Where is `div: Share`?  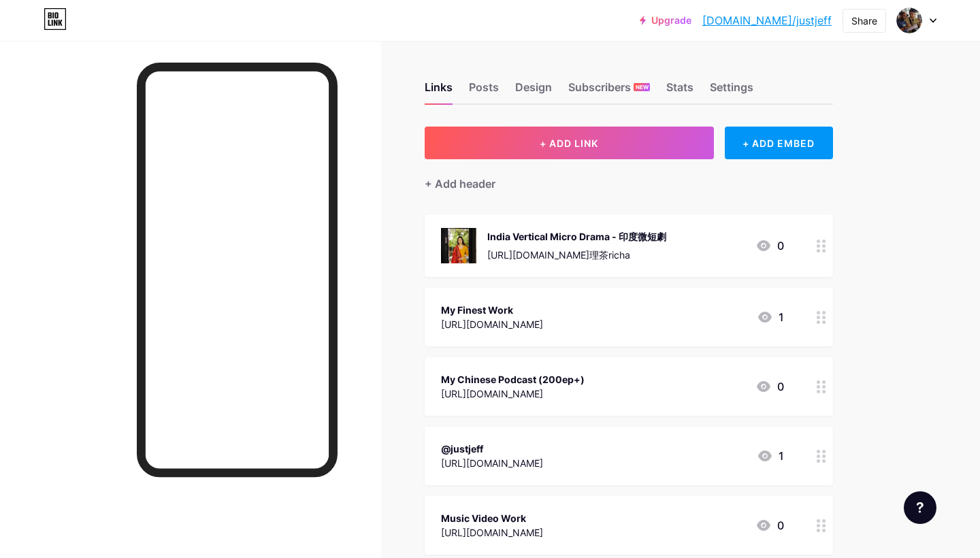 div: Share is located at coordinates (865, 20).